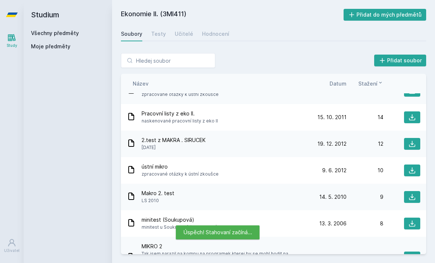 The height and width of the screenshot is (263, 435). Describe the element at coordinates (333, 197) in the screenshot. I see `span: 14. 5. 2010` at that location.